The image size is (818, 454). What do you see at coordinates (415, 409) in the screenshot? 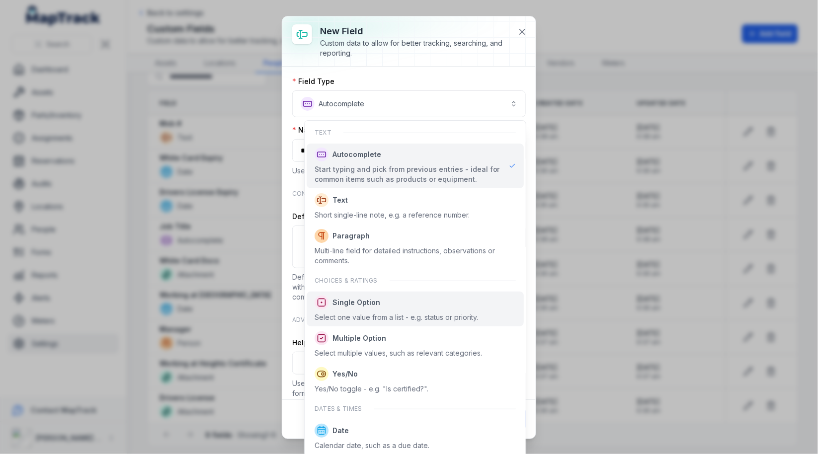
I see `div: Dates & times` at bounding box center [415, 409].